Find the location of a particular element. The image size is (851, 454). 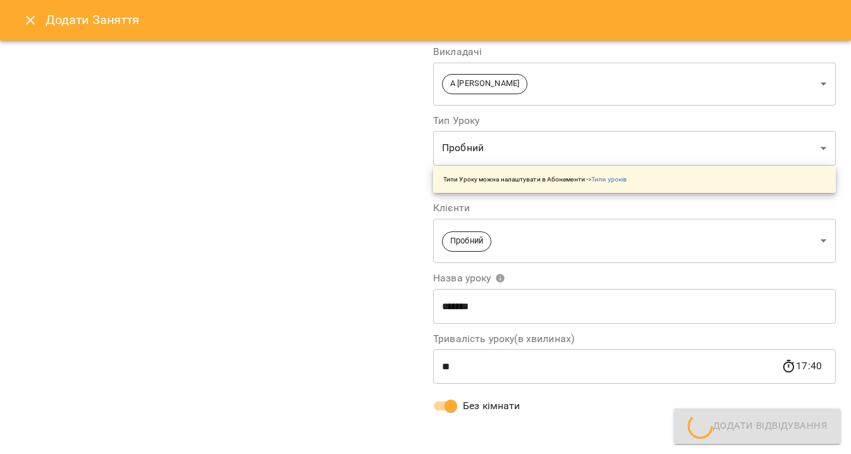

h6: Додати Заняття is located at coordinates (440, 20).